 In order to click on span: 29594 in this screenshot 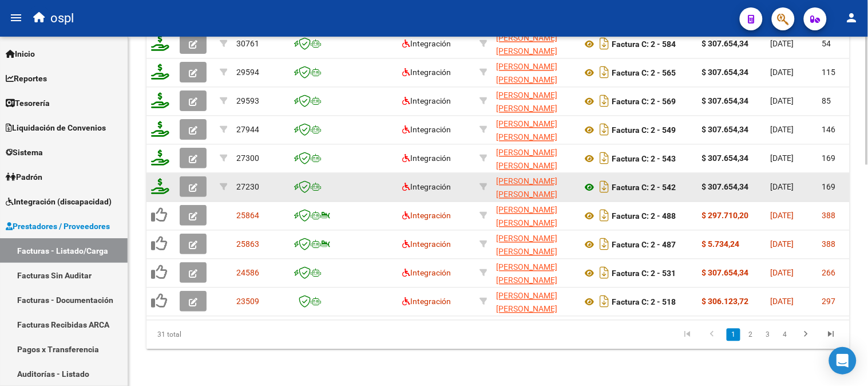, I will do `click(248, 73)`.